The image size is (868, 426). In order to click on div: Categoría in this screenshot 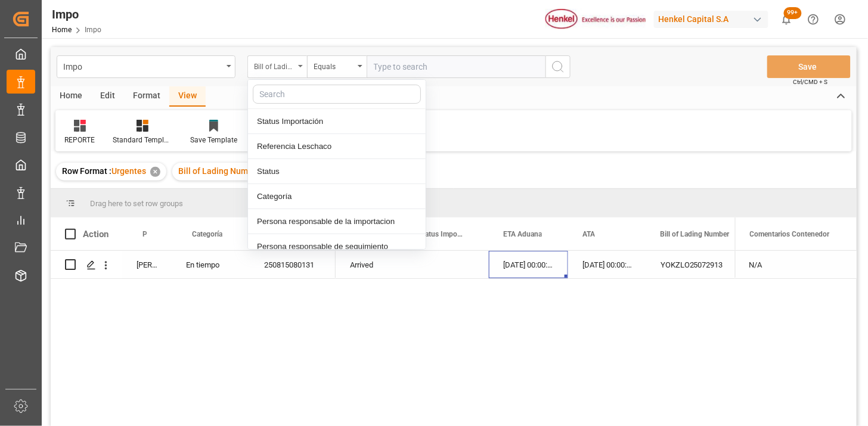, I will do `click(337, 197)`.